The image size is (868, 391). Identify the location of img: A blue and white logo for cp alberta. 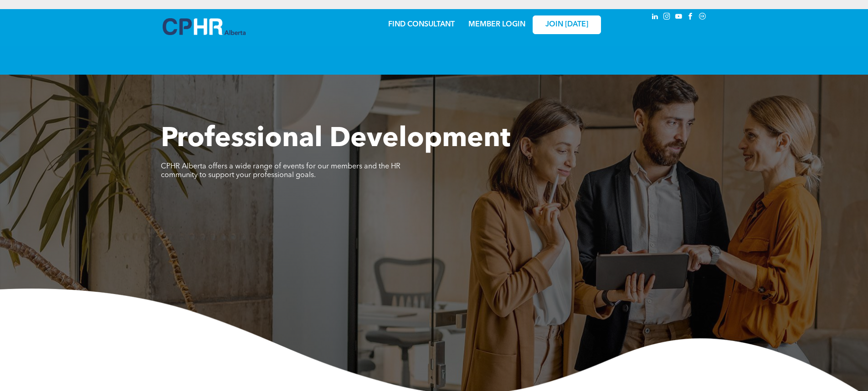
(204, 26).